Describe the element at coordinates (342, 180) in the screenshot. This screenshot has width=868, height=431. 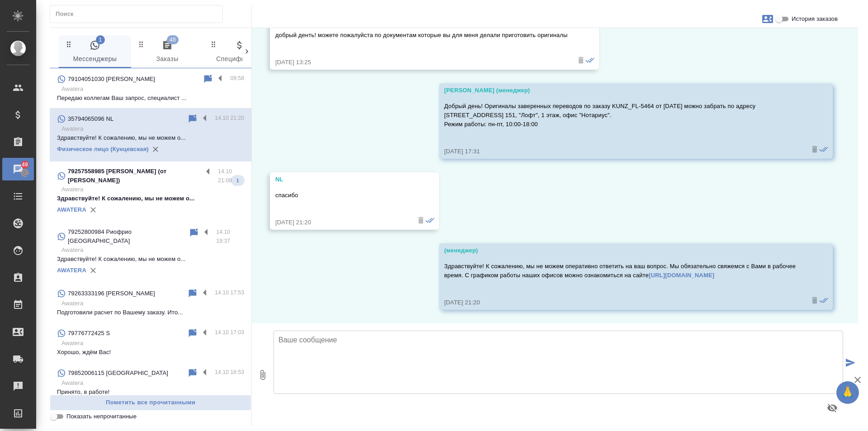
I see `div: NL` at that location.